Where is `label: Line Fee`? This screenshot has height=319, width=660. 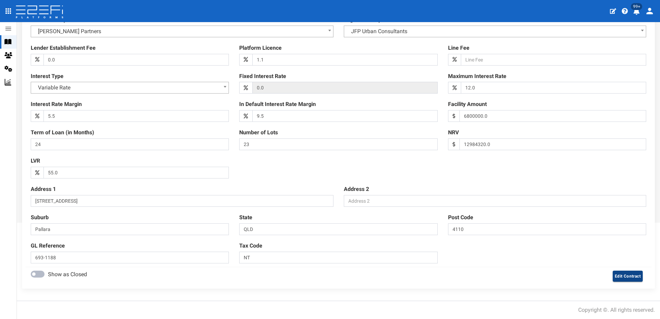 label: Line Fee is located at coordinates (459, 48).